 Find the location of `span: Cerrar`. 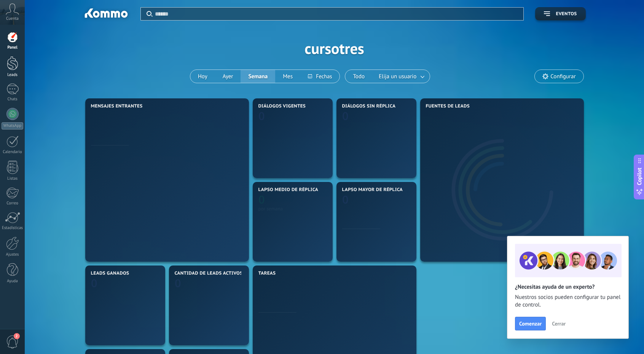

span: Cerrar is located at coordinates (558, 324).